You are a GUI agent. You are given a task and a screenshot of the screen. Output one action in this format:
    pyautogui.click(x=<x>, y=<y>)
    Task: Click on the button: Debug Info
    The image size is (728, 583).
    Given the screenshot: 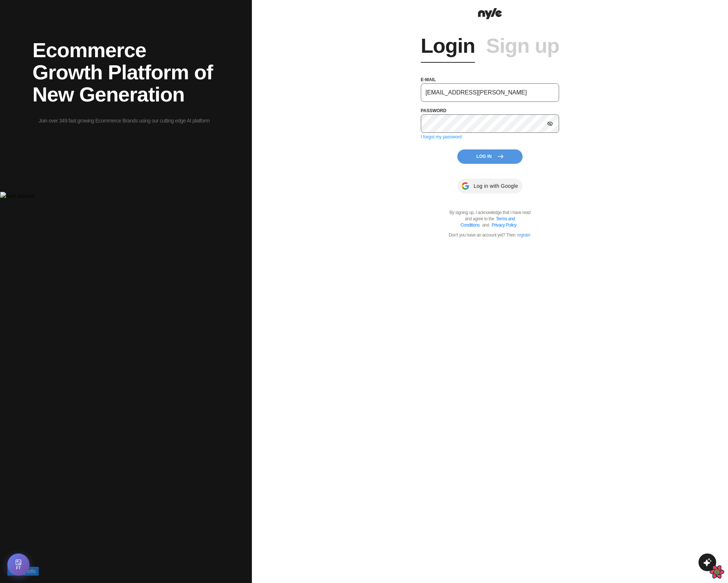 What is the action you would take?
    pyautogui.click(x=23, y=571)
    